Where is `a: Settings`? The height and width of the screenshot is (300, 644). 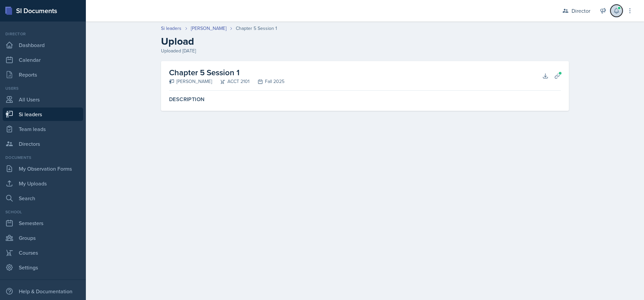 a: Settings is located at coordinates (43, 268).